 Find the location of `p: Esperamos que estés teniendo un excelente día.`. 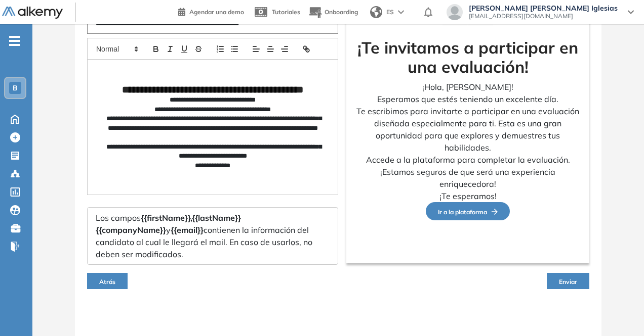

p: Esperamos que estés teniendo un excelente día. is located at coordinates (468, 99).